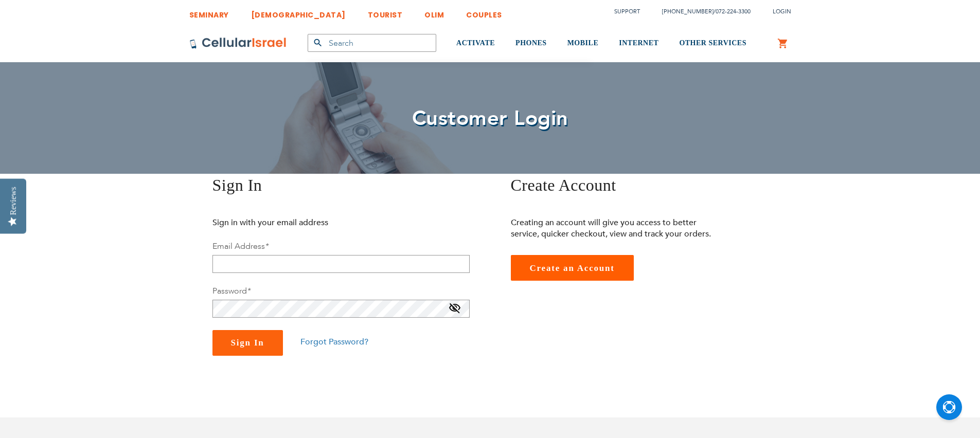  I want to click on a: ACTIVATE, so click(475, 43).